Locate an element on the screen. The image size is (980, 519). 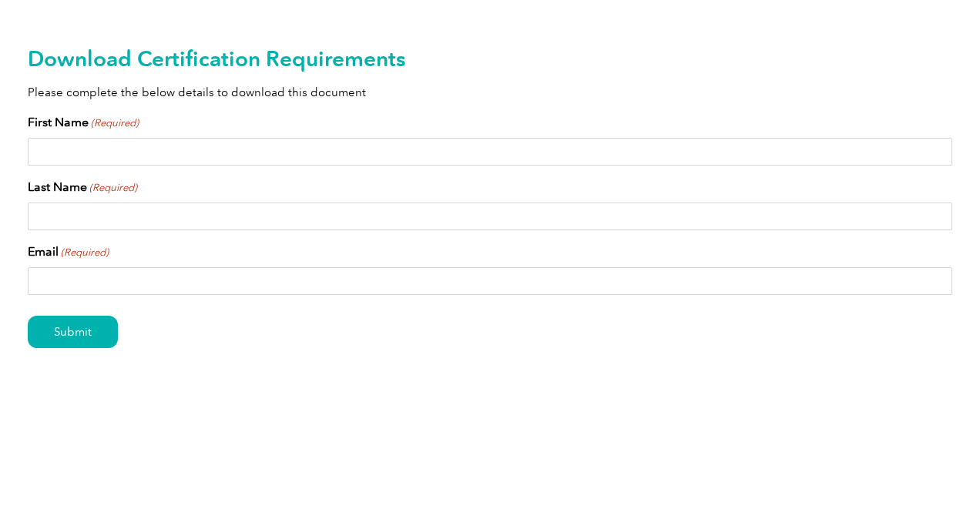
p: Please complete the below details to download this document is located at coordinates (490, 92).